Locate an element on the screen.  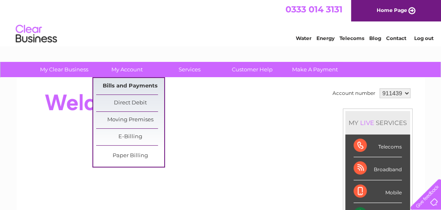
a: Telecoms is located at coordinates (352, 38).